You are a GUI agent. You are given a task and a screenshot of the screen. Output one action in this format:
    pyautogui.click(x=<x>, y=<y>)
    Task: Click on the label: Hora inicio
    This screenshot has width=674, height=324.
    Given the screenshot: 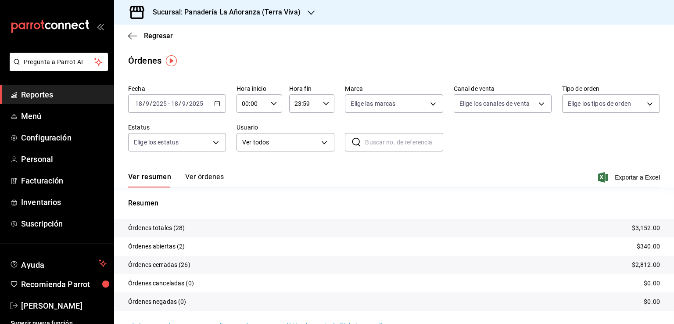 What is the action you would take?
    pyautogui.click(x=259, y=89)
    